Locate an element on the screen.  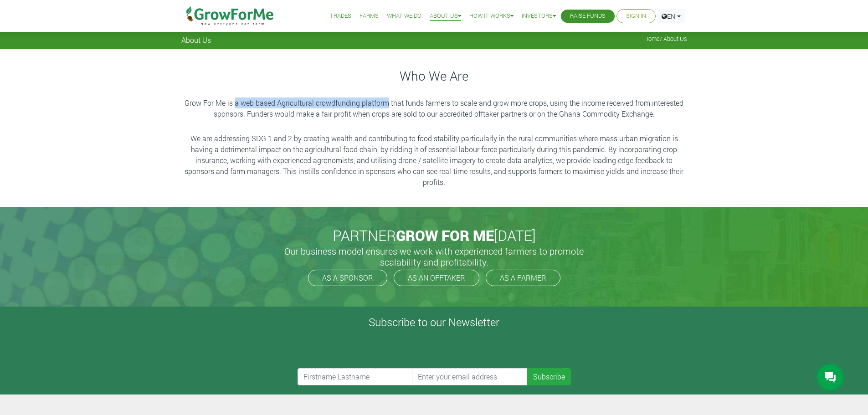
a: AS A FARMER is located at coordinates (524, 278).